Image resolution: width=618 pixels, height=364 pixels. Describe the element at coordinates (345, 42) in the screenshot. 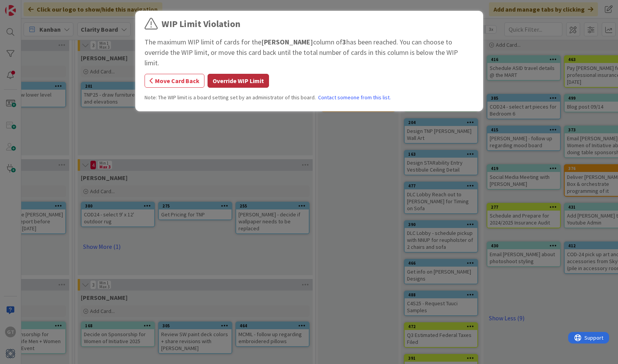

I see `b: 3` at that location.